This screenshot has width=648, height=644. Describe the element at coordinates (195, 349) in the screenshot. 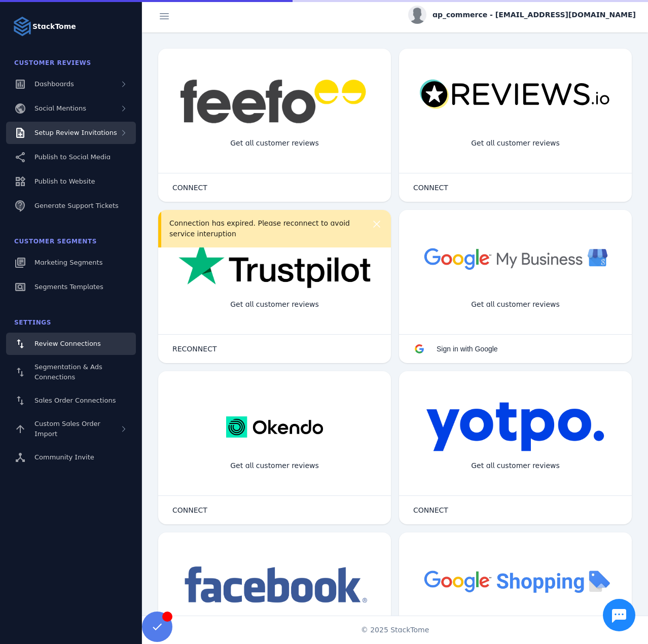

I see `span: RECONNECT` at that location.